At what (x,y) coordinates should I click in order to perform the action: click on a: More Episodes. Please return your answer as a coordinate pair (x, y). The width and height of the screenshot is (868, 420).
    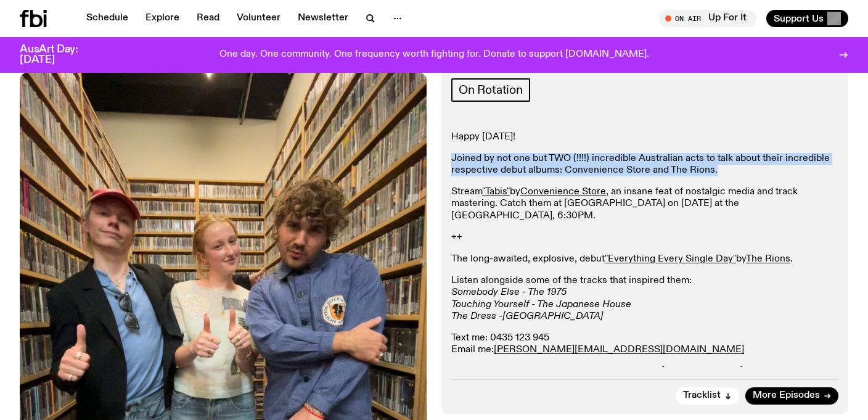
    Looking at the image, I should click on (791, 396).